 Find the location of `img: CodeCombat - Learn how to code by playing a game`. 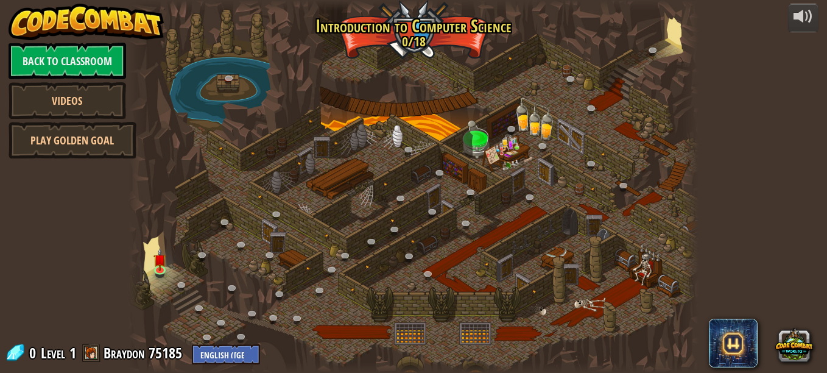

img: CodeCombat - Learn how to code by playing a game is located at coordinates (86, 22).